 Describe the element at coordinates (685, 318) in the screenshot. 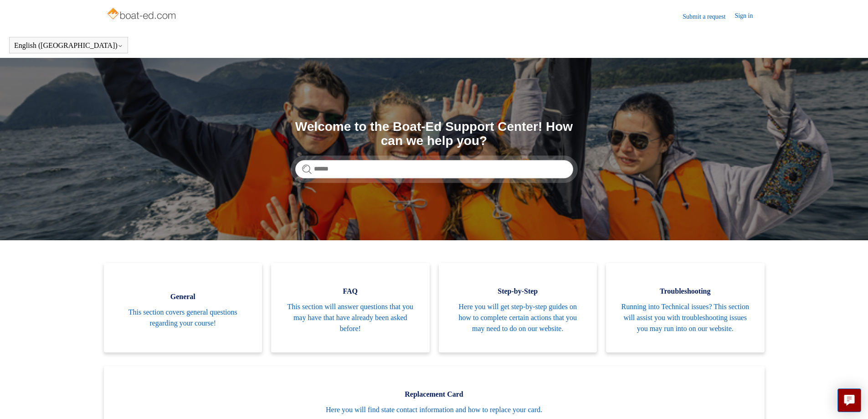

I see `span: Running into Technical issues? This section will assist you with troubleshooting issues you may r...` at that location.